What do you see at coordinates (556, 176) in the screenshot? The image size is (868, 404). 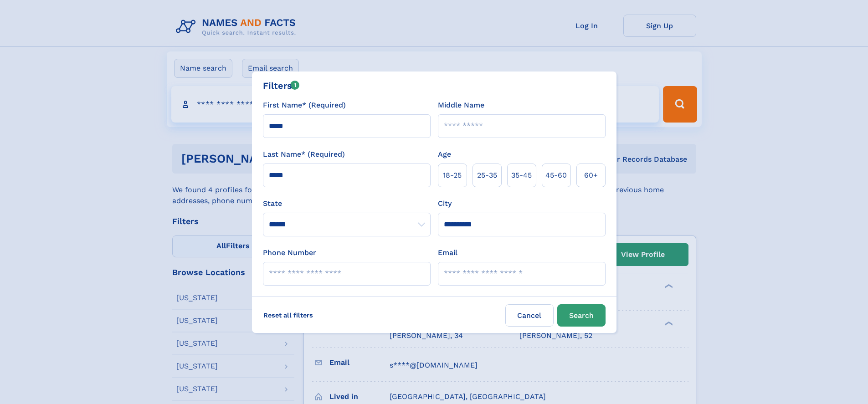 I see `span: 45‑60` at bounding box center [556, 176].